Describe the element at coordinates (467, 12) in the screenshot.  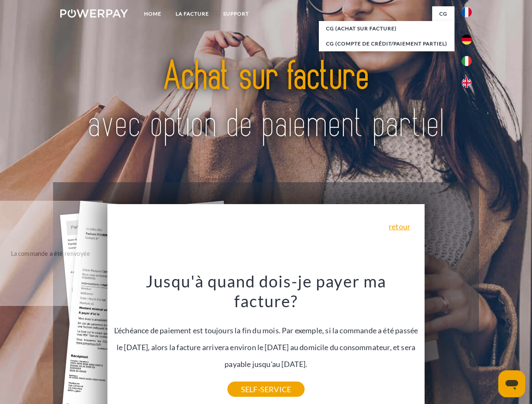
I see `img: fr` at that location.